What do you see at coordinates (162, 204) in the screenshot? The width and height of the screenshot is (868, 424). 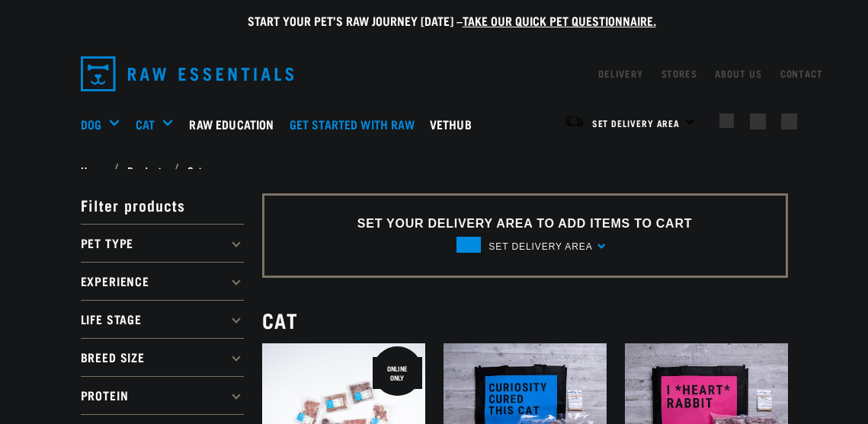 I see `p: Filter products` at bounding box center [162, 204].